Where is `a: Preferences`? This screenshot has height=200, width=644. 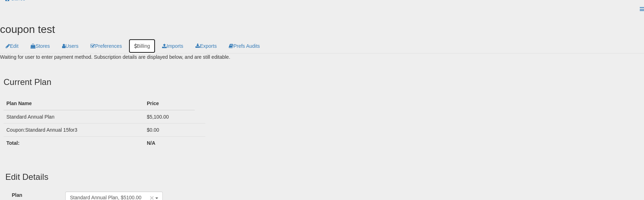 a: Preferences is located at coordinates (106, 46).